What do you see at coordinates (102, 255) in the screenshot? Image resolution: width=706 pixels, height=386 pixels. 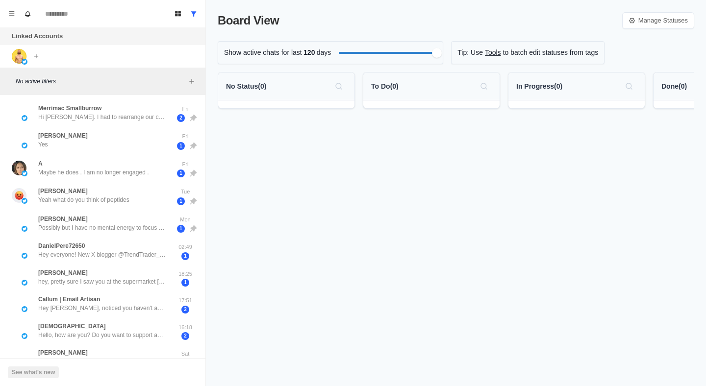 I see `p: Hey everyone! New X blogger @TrendTrader_777 has created a stock trading discussion group on What...` at bounding box center [102, 255].